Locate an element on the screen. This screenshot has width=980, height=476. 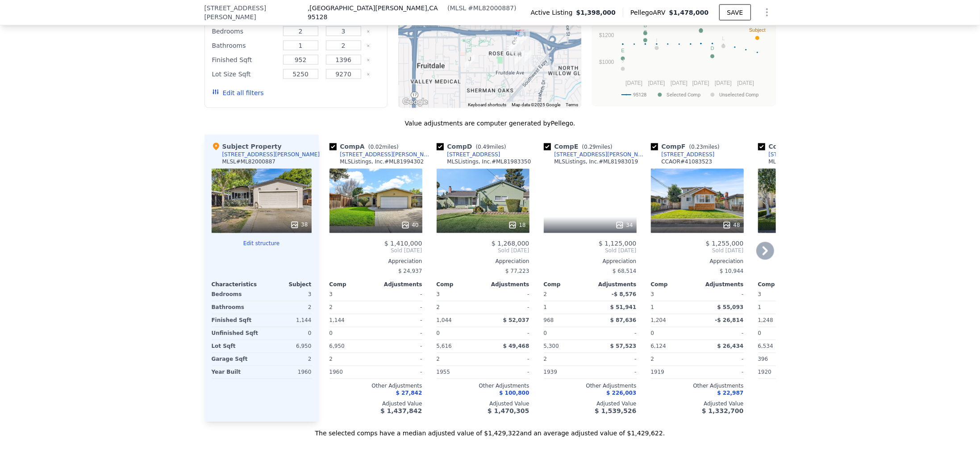
span: $ 1,470,305 is located at coordinates (508, 411).